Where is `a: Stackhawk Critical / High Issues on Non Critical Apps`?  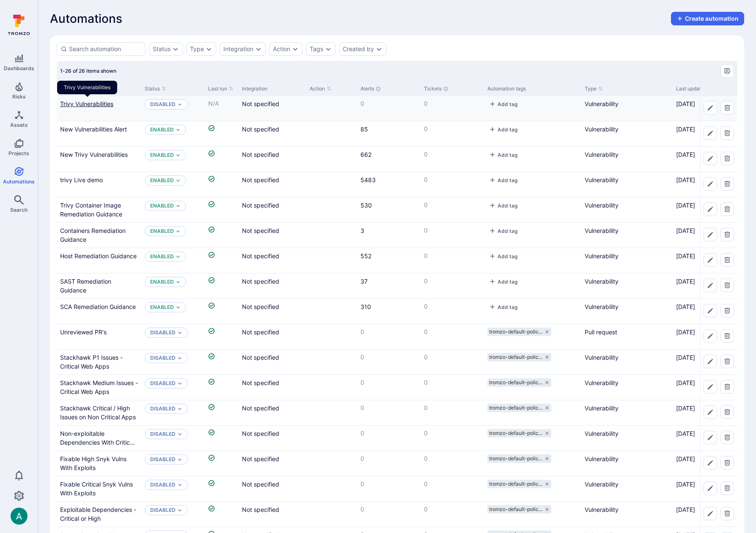
a: Stackhawk Critical / High Issues on Non Critical Apps is located at coordinates (98, 413).